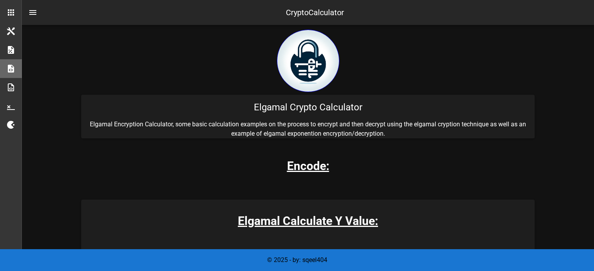  I want to click on h3: Elgamal Calculate Y Value:, so click(308, 221).